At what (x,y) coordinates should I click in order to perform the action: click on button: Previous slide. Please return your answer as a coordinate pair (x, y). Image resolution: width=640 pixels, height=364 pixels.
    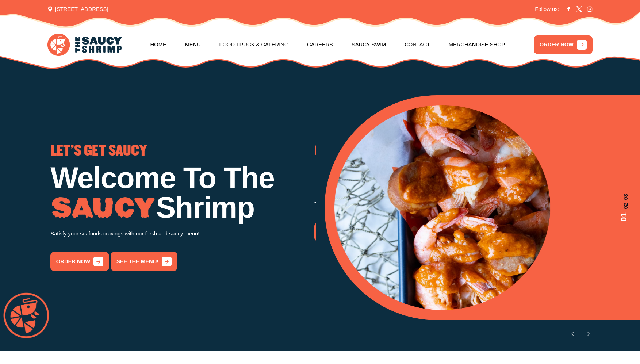
    Looking at the image, I should click on (575, 334).